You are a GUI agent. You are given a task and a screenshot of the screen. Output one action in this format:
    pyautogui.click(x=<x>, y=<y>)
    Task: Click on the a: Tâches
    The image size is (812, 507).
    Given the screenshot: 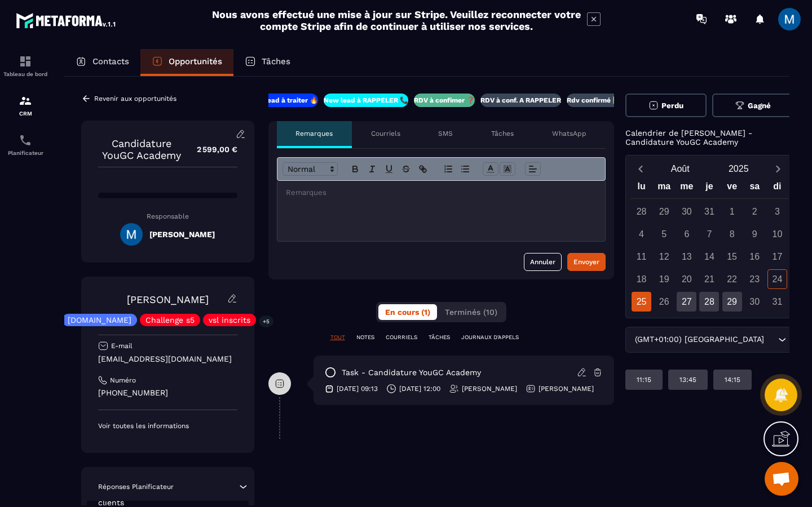 What is the action you would take?
    pyautogui.click(x=267, y=63)
    